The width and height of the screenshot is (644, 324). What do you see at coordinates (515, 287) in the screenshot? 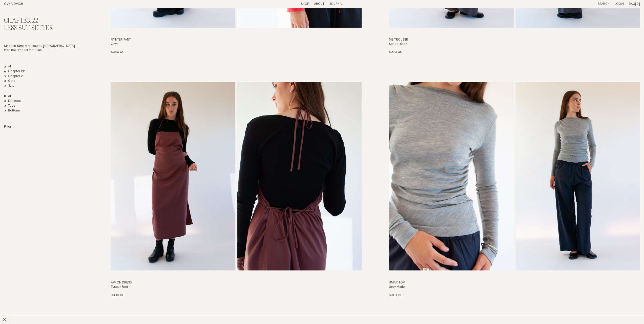
I see `h4: Grey Marle` at bounding box center [515, 287].